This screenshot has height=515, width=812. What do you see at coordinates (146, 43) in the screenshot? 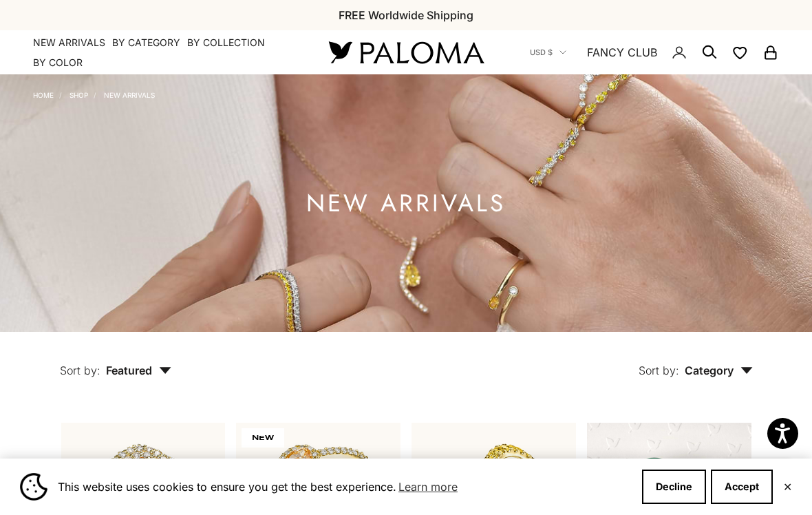
I see `summary: By Category` at bounding box center [146, 43].